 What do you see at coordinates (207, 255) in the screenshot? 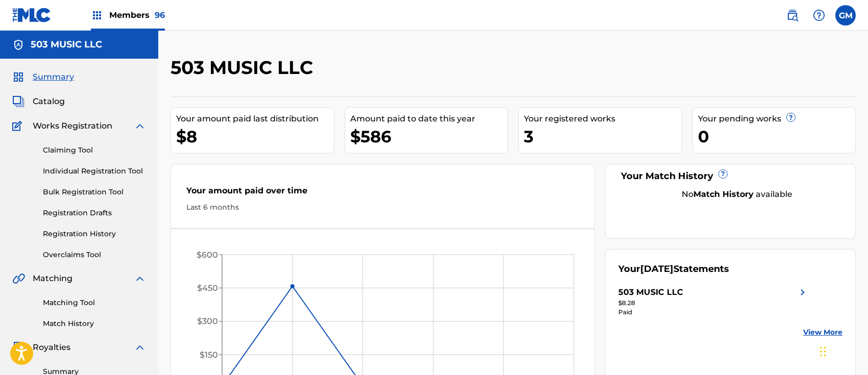
I see `tspan: $600` at bounding box center [207, 255].